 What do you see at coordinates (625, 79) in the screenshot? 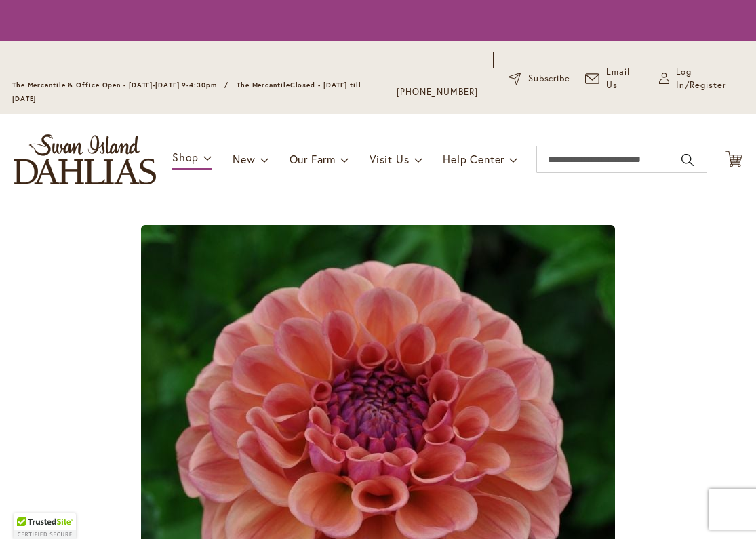
I see `span: Email Us` at bounding box center [625, 79].